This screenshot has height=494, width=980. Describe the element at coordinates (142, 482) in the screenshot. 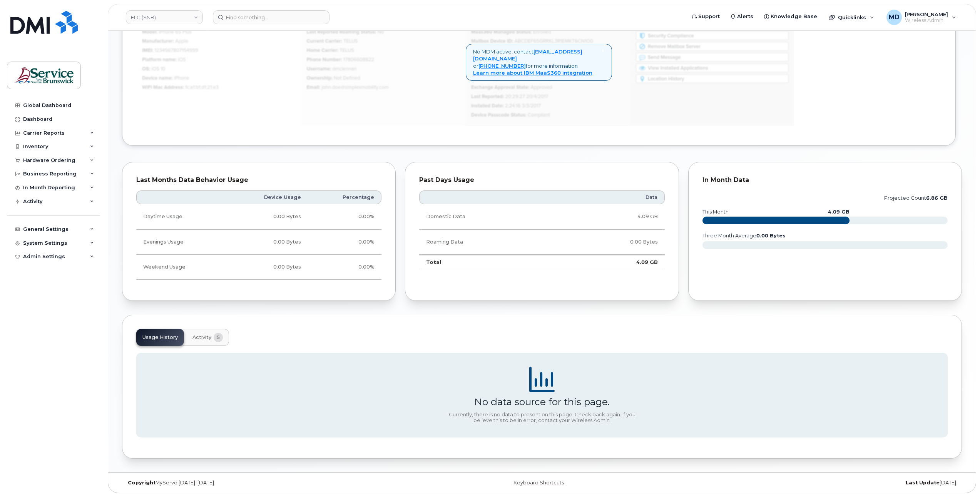

I see `strong: Copyright` at that location.